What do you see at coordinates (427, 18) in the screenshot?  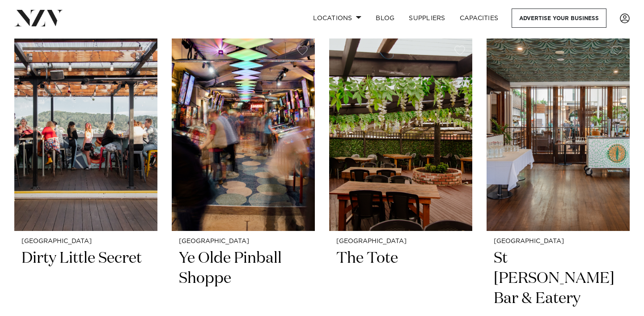 I see `a: SUPPLIERS` at bounding box center [427, 18].